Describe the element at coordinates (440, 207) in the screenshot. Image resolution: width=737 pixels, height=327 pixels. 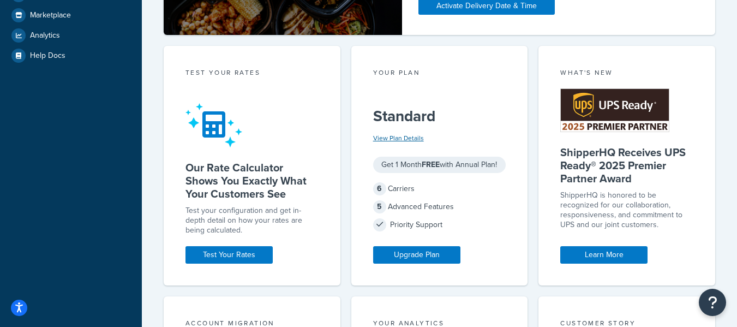
I see `div: Advanced Features` at that location.